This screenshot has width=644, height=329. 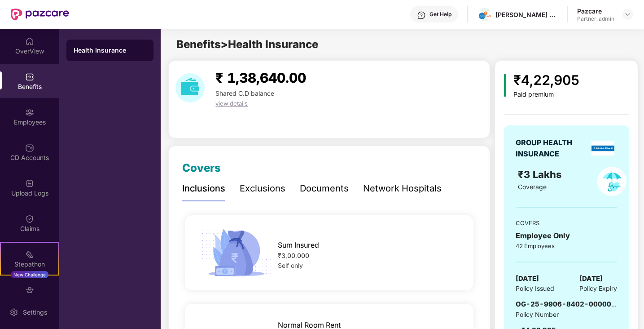 What do you see at coordinates (204, 188) in the screenshot?
I see `div: Inclusions` at bounding box center [204, 188].